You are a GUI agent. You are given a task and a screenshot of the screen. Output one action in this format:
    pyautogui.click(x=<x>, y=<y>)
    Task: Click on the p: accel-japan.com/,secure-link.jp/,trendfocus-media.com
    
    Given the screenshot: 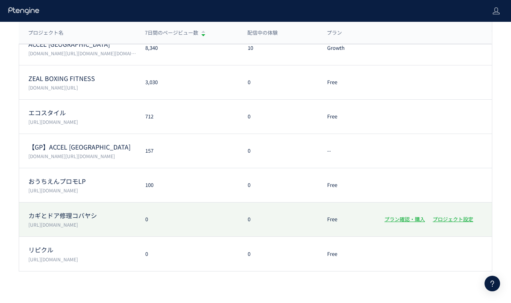 What is the action you would take?
    pyautogui.click(x=82, y=53)
    